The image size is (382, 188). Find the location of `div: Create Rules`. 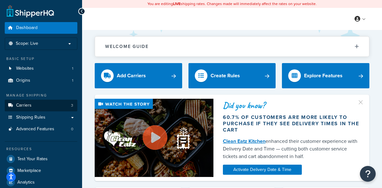

div: Create Rules is located at coordinates (225, 76).